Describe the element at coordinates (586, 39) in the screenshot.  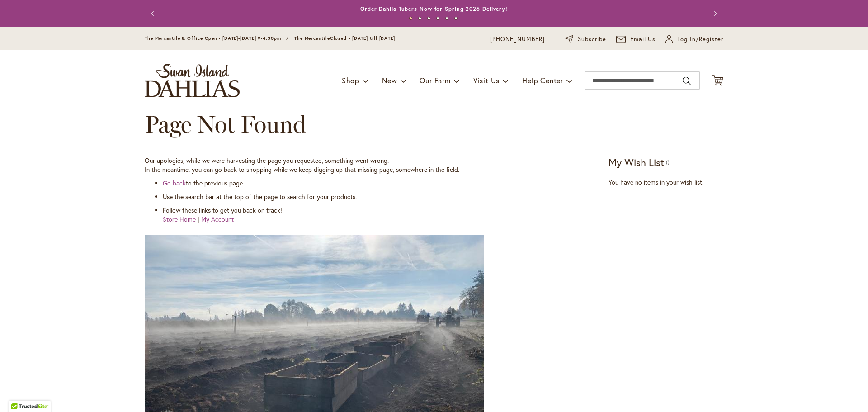
I see `a: Subscribe` at that location.